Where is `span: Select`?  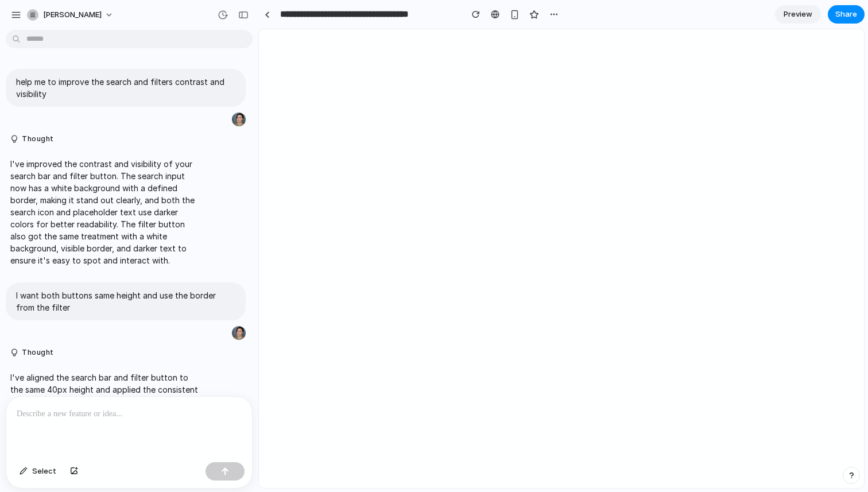
span: Select is located at coordinates (44, 472).